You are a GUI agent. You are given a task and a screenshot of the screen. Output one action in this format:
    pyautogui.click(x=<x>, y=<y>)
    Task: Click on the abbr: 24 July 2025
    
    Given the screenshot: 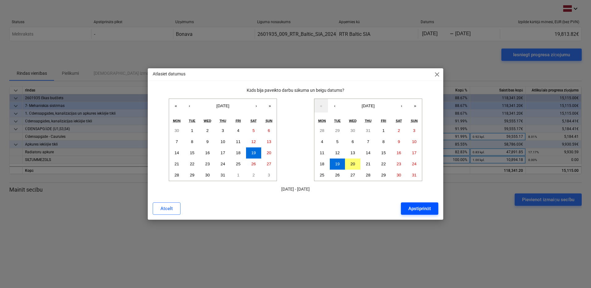 What is the action you would take?
    pyautogui.click(x=223, y=164)
    